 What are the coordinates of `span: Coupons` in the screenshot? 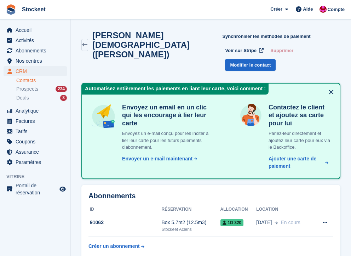 It's located at (37, 142).